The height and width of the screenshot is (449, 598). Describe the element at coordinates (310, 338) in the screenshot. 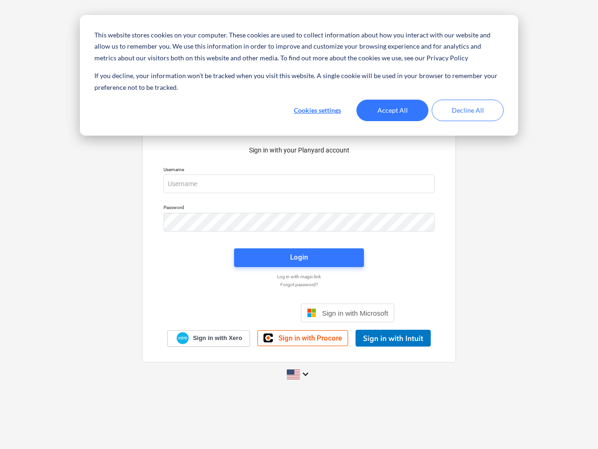

I see `span: Sign in with Procore` at that location.